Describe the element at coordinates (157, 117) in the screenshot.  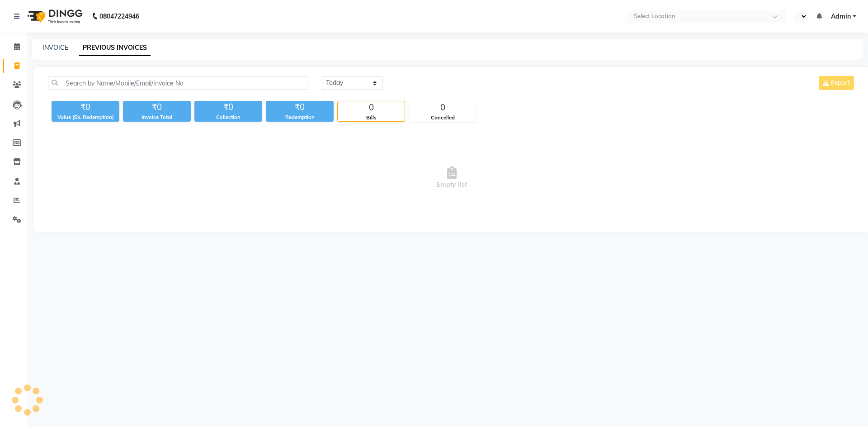
I see `div: Invoice Total` at that location.